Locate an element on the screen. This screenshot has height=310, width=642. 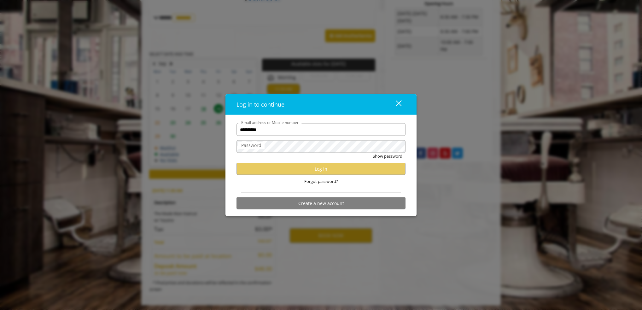
button: Log in is located at coordinates (321, 169).